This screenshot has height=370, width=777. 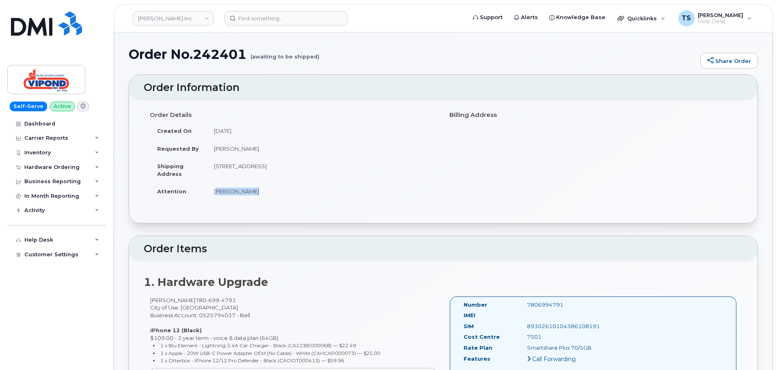 What do you see at coordinates (174, 131) in the screenshot?
I see `strong: Created On` at bounding box center [174, 131].